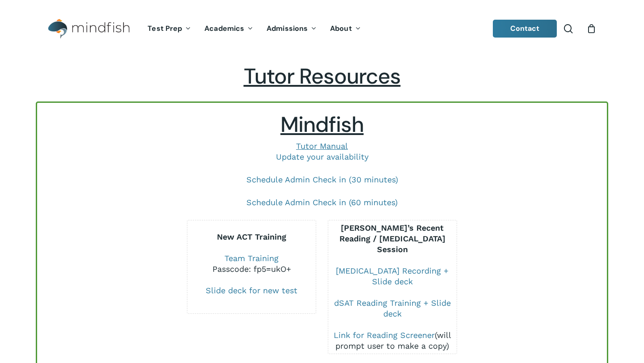 The image size is (644, 363). What do you see at coordinates (287, 28) in the screenshot?
I see `span: Admissions` at bounding box center [287, 28].